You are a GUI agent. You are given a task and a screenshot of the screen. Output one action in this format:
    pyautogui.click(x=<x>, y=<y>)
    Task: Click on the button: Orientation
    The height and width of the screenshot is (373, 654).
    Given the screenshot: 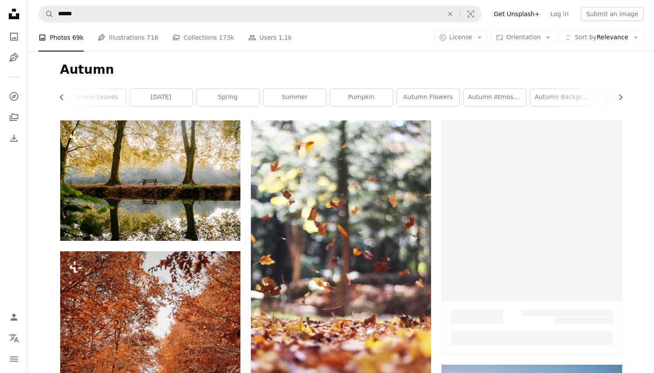 What is the action you would take?
    pyautogui.click(x=523, y=38)
    